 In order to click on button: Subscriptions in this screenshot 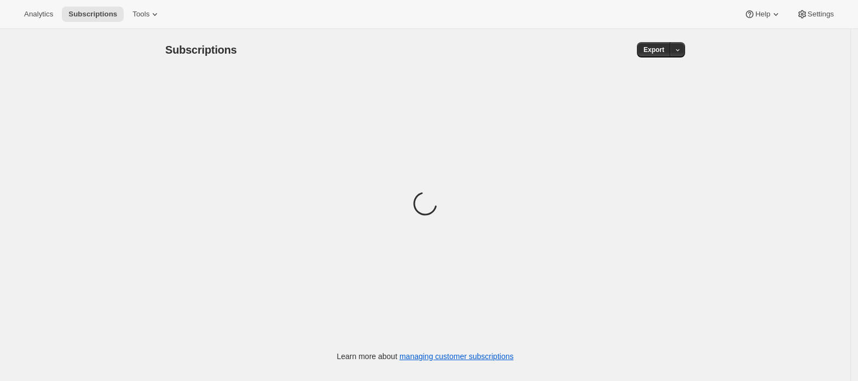, I will do `click(92, 14)`.